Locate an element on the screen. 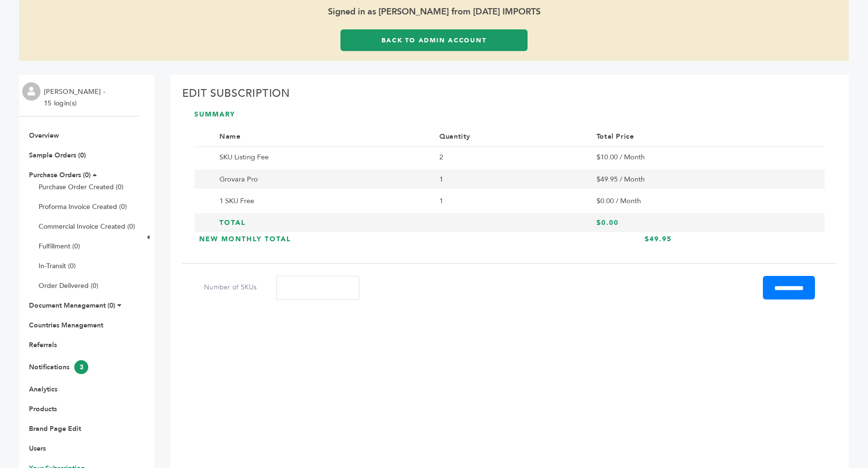 Image resolution: width=868 pixels, height=468 pixels. h3: SUMMARY is located at coordinates (509, 118).